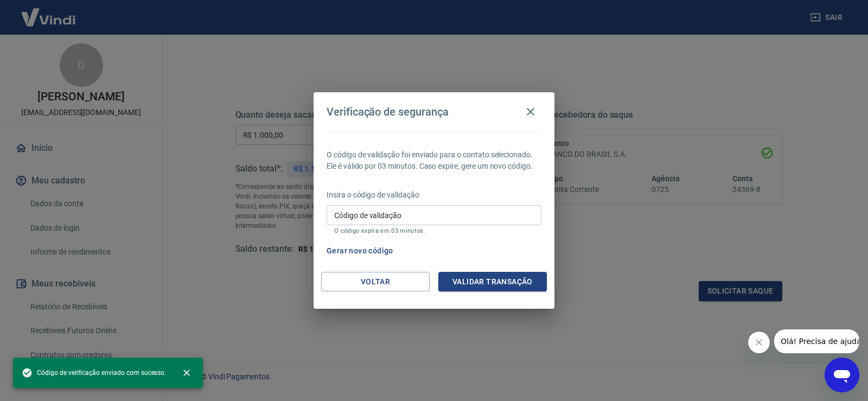 This screenshot has width=868, height=401. Describe the element at coordinates (387, 112) in the screenshot. I see `h4: Verificação de segurança` at that location.